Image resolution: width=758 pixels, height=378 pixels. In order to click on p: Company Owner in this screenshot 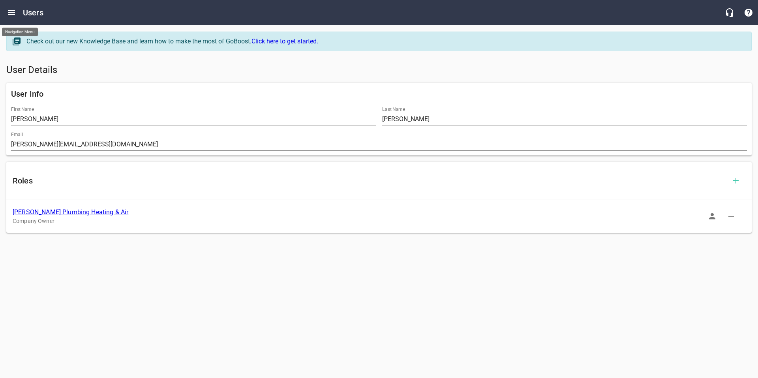, I will do `click(373, 221)`.